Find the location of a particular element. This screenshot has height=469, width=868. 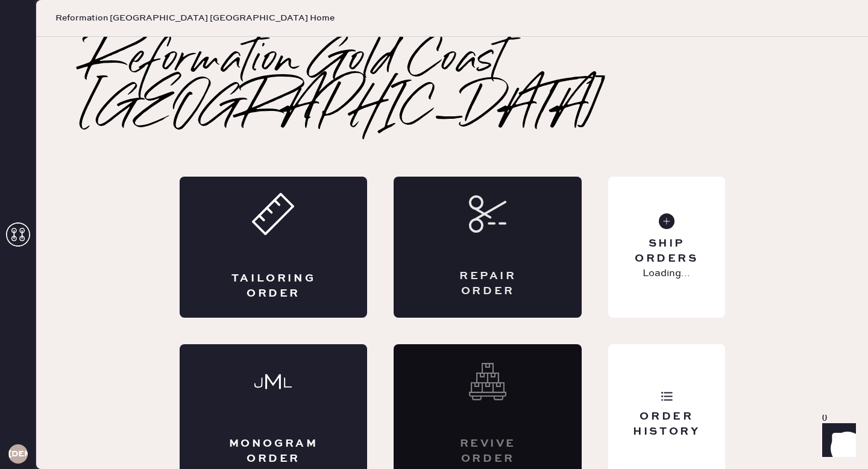

div: Ship Orders is located at coordinates (666, 252).